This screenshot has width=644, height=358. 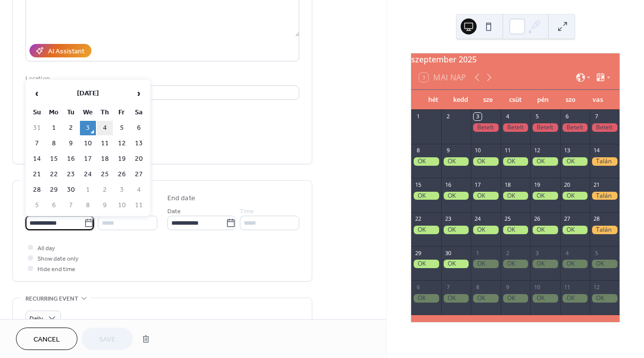 I want to click on td: 23, so click(x=71, y=174).